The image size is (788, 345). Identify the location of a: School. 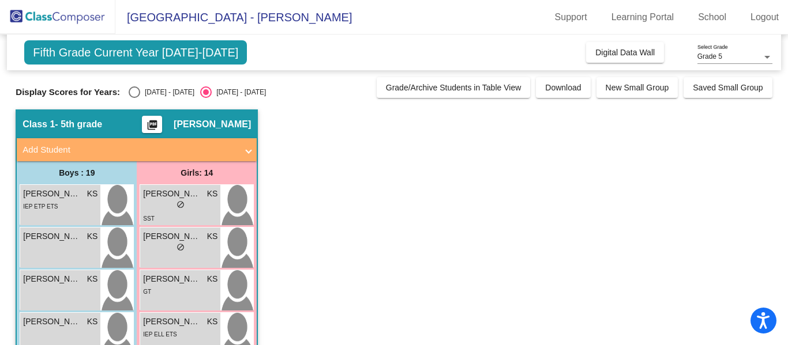
(712, 17).